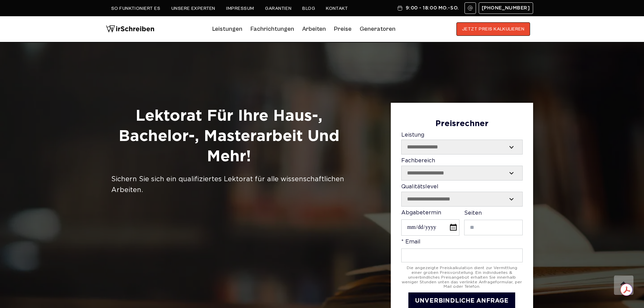 The image size is (644, 308). What do you see at coordinates (431, 228) in the screenshot?
I see `input: Abgabetermin` at bounding box center [431, 228].